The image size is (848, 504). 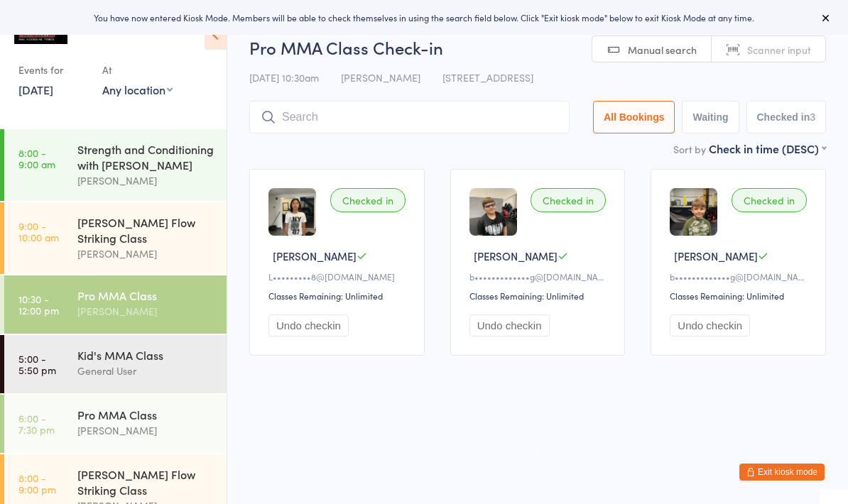 What do you see at coordinates (690, 149) in the screenshot?
I see `label: Sort by` at bounding box center [690, 149].